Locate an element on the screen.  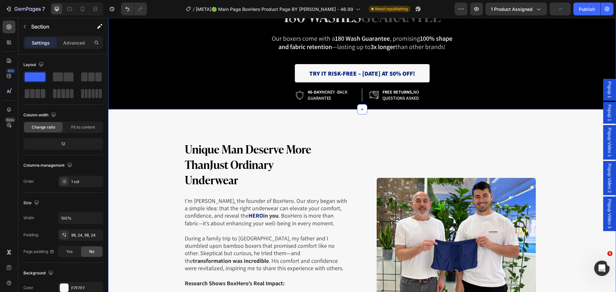
p: money -back guarantee is located at coordinates (223, 77).